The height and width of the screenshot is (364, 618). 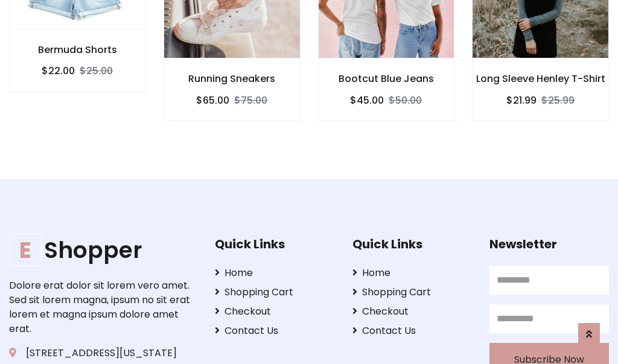 What do you see at coordinates (557, 100) in the screenshot?
I see `del: $25.99` at bounding box center [557, 100].